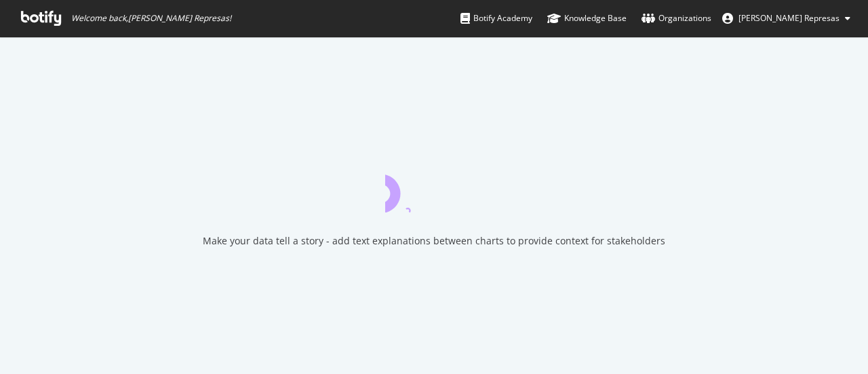 This screenshot has width=868, height=374. Describe the element at coordinates (496, 19) in the screenshot. I see `div: Botify Academy` at that location.